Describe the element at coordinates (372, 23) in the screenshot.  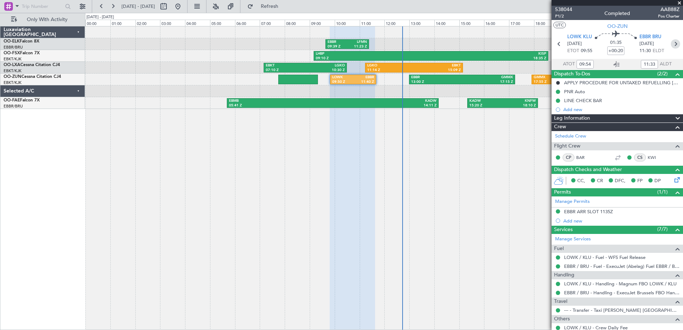
I see `div: 11:00` at that location.